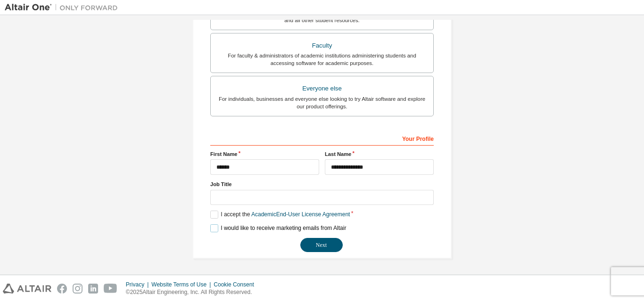 The width and height of the screenshot is (644, 302). I want to click on img: linkedin.svg, so click(93, 289).